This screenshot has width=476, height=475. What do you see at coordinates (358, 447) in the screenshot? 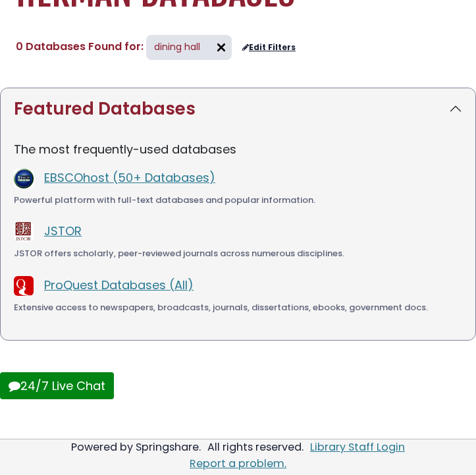
I see `a: Library Staff Login` at bounding box center [358, 447].